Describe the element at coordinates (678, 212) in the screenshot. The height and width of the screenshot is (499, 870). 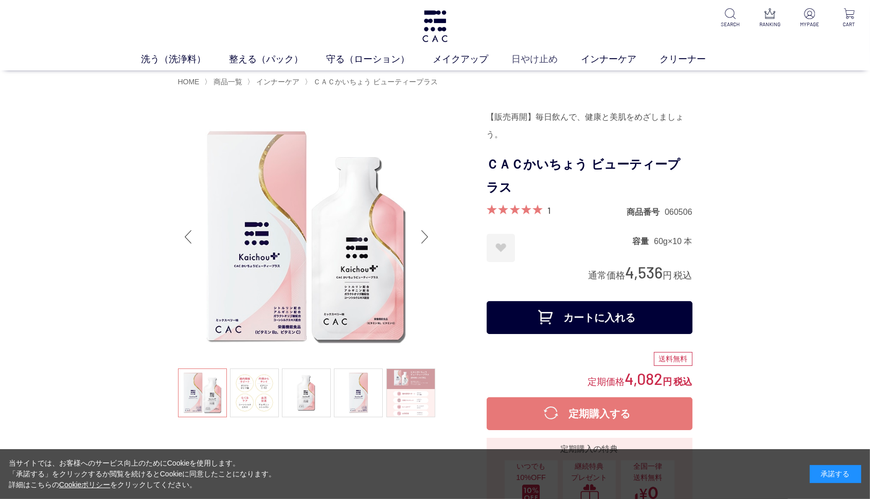
I see `dd: 060506` at that location.